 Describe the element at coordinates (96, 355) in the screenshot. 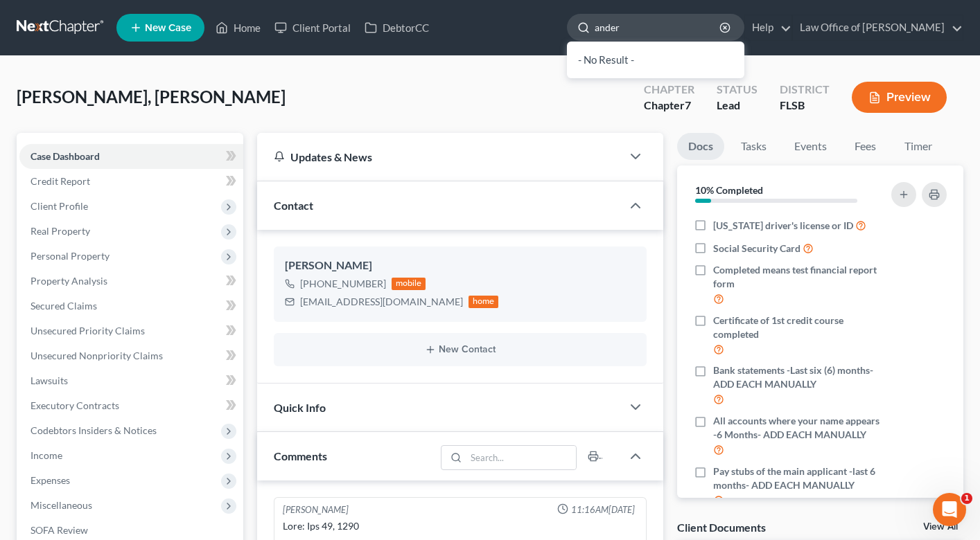

I see `span: Unsecured Nonpriority Claims` at that location.